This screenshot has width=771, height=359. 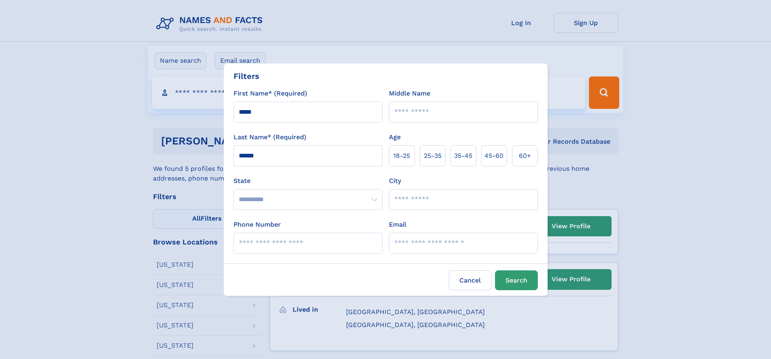 I want to click on label: Last Name* (Required), so click(x=270, y=137).